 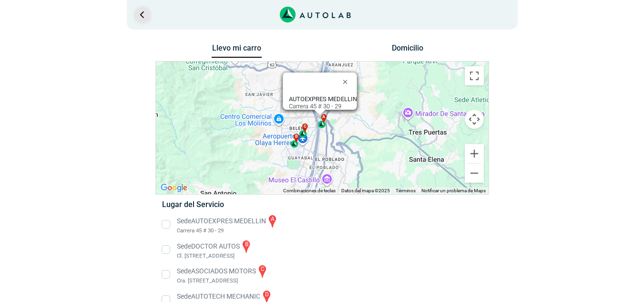 What do you see at coordinates (309, 191) in the screenshot?
I see `button: Combinaciones de teclas` at bounding box center [309, 191].